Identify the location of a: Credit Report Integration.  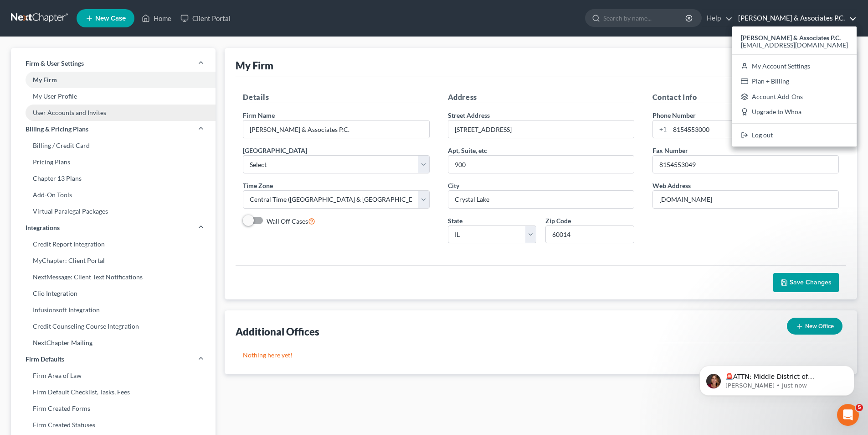
(113, 244).